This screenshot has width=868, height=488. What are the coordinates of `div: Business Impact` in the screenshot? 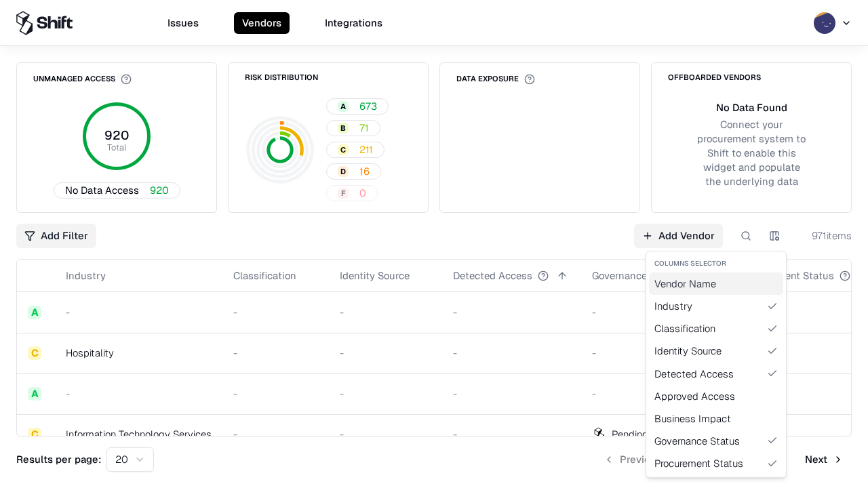 It's located at (716, 418).